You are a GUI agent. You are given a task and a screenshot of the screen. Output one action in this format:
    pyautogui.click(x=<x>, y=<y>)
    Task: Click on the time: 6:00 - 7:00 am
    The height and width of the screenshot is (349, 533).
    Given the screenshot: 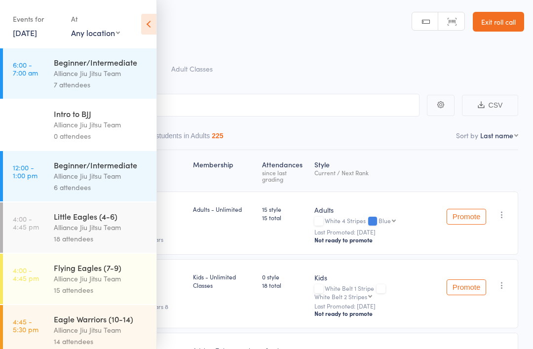 What is the action you would take?
    pyautogui.click(x=25, y=69)
    